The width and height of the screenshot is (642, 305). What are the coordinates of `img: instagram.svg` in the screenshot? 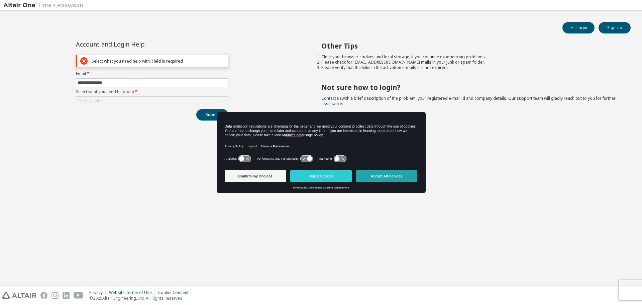 It's located at (55, 295).